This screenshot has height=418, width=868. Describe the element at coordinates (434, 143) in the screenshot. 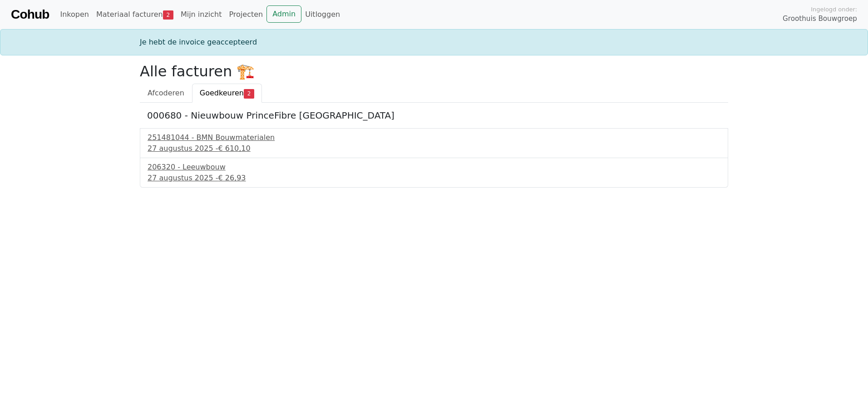

I see `a: 251481044 - BMN Bouwmaterialen27 augustus 2025 -€ 610,10` at that location.